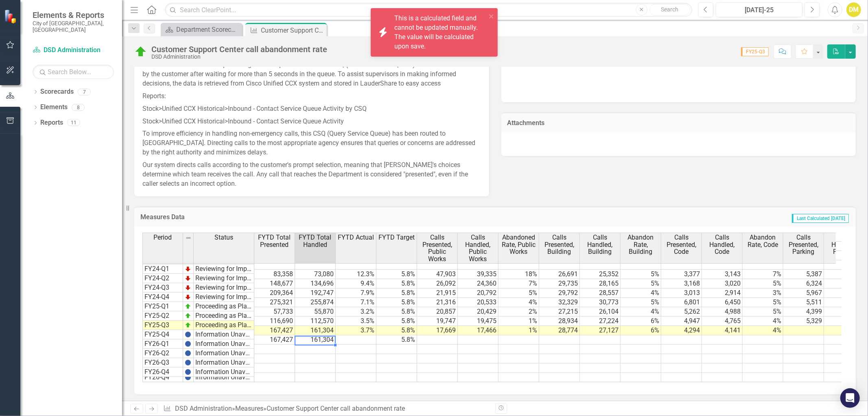 Image resolution: width=868 pixels, height=416 pixels. What do you see at coordinates (356, 302) in the screenshot?
I see `td: 7.1%` at bounding box center [356, 302].